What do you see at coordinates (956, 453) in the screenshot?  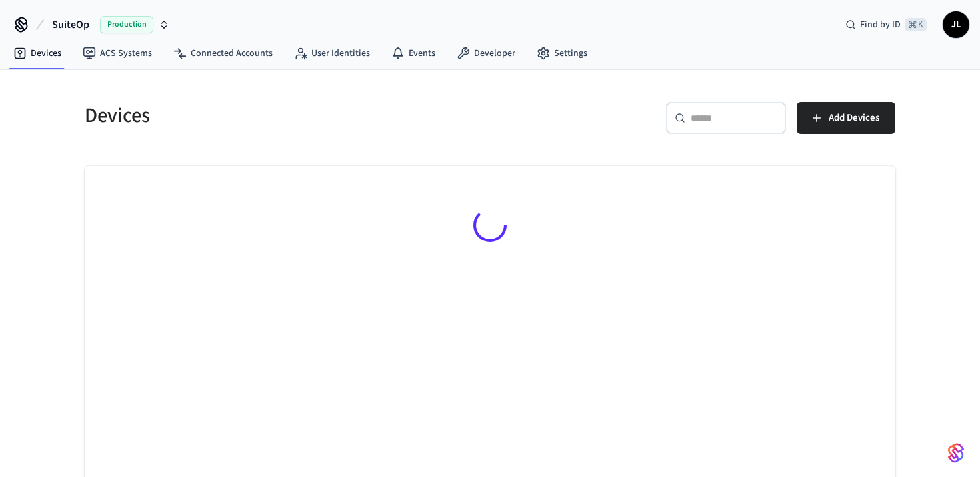 I see `img: SeamLogoGradient.69752ec5.svg` at bounding box center [956, 453].